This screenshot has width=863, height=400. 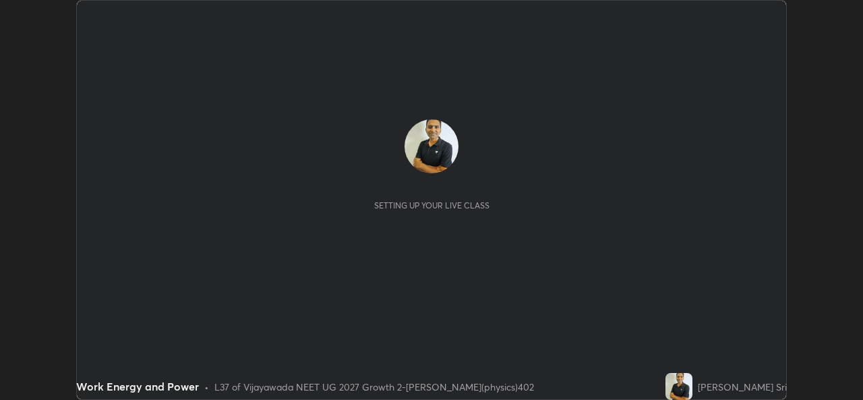 What do you see at coordinates (138, 386) in the screenshot?
I see `div: Work Energy and Power` at bounding box center [138, 386].